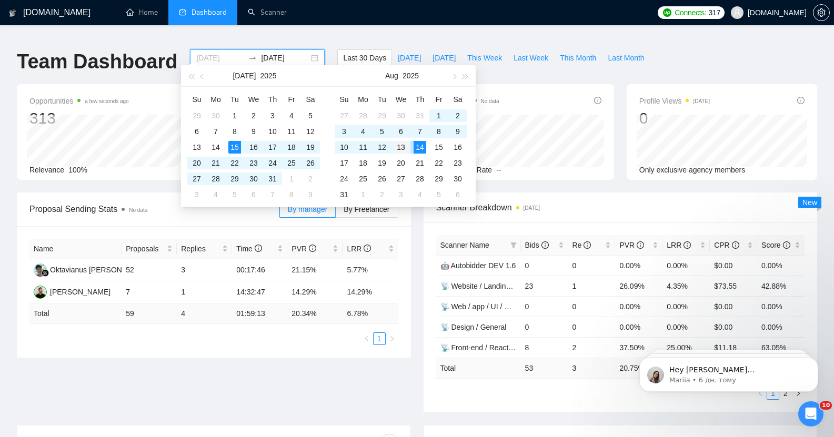  What do you see at coordinates (253, 131) in the screenshot?
I see `div: 9` at bounding box center [253, 131].